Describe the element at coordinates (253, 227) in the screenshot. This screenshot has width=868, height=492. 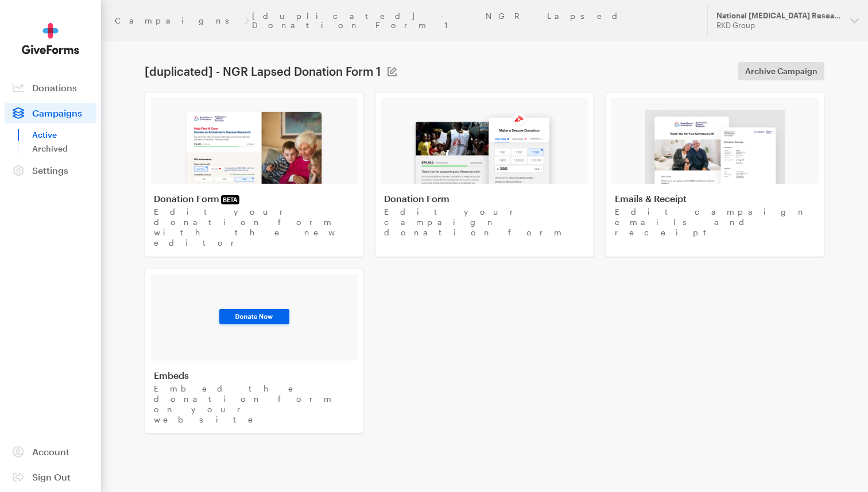
I see `p: Edit your donation form with the new editor` at that location.